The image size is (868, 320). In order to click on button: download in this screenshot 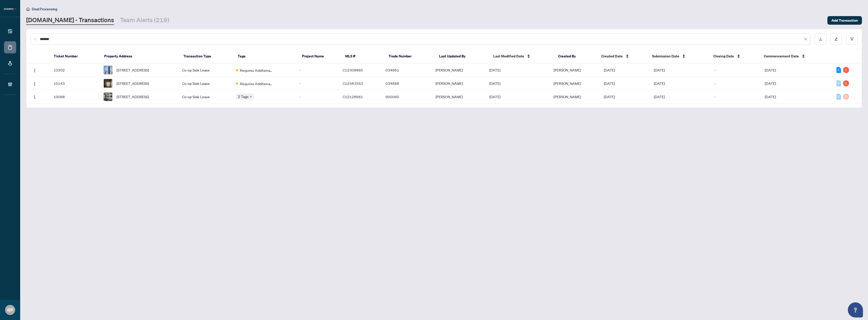, I will do `click(820, 39)`.